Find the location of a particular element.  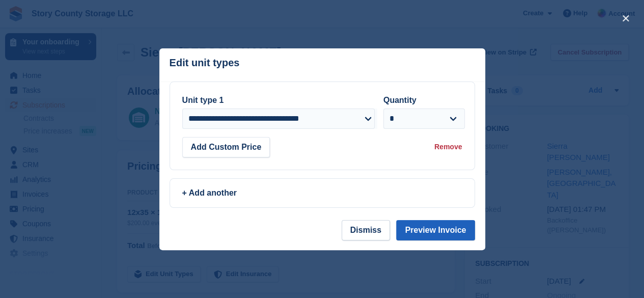

label: Quantity is located at coordinates (399, 100).